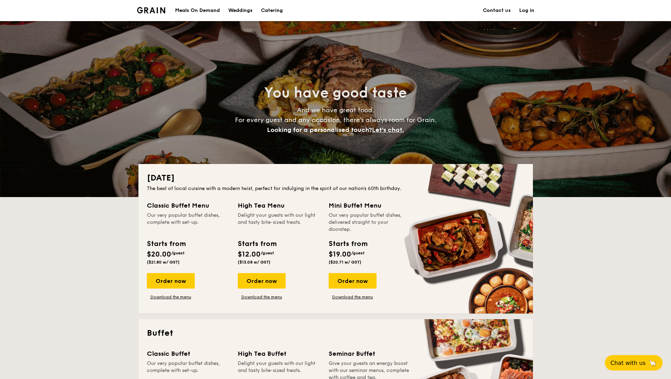 This screenshot has width=671, height=379. What do you see at coordinates (628, 363) in the screenshot?
I see `span: Chat with us` at bounding box center [628, 363].